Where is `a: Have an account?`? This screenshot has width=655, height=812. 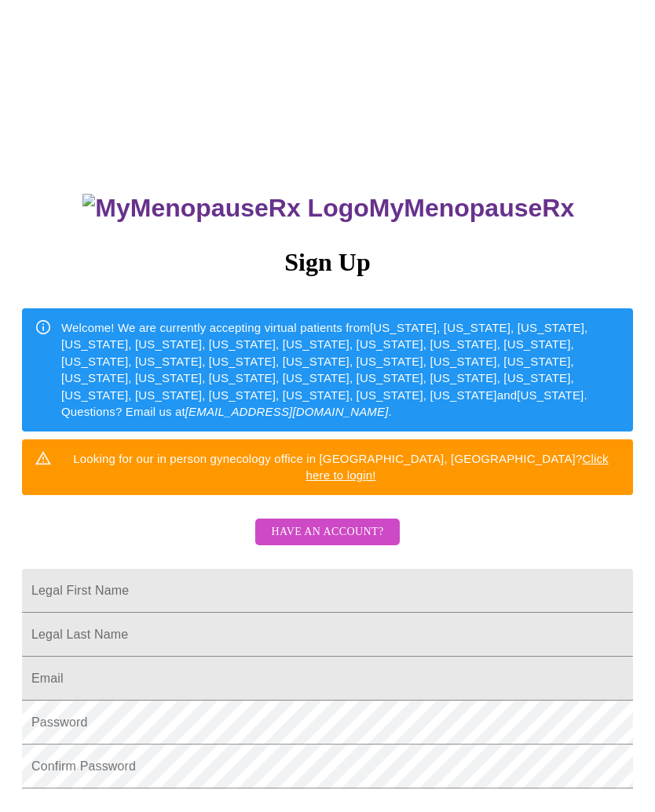 a: Have an account? is located at coordinates (326, 542).